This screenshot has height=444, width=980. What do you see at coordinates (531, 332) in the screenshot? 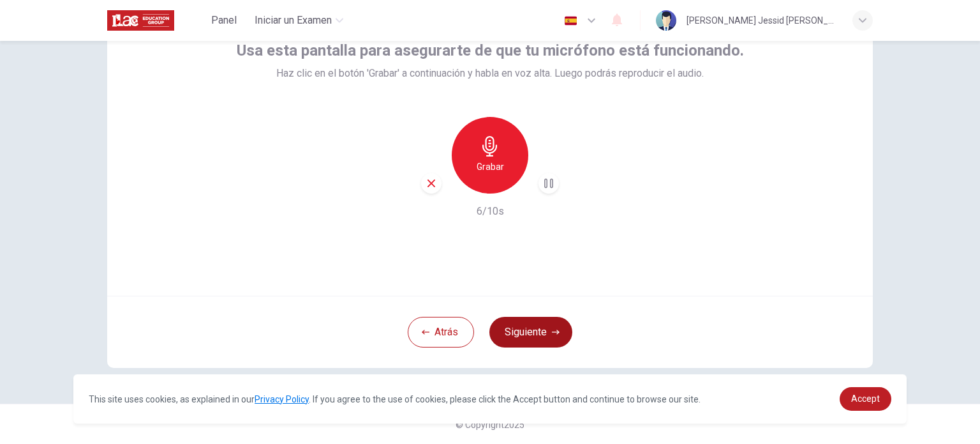
I see `button: Siguiente` at bounding box center [531, 332].